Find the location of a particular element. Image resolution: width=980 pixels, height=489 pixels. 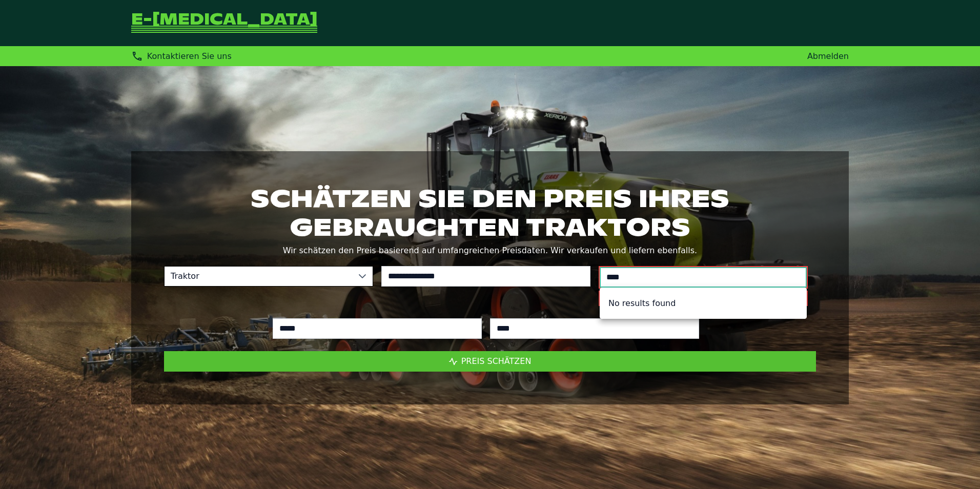

div: Kontaktieren Sie uns is located at coordinates (181, 56).